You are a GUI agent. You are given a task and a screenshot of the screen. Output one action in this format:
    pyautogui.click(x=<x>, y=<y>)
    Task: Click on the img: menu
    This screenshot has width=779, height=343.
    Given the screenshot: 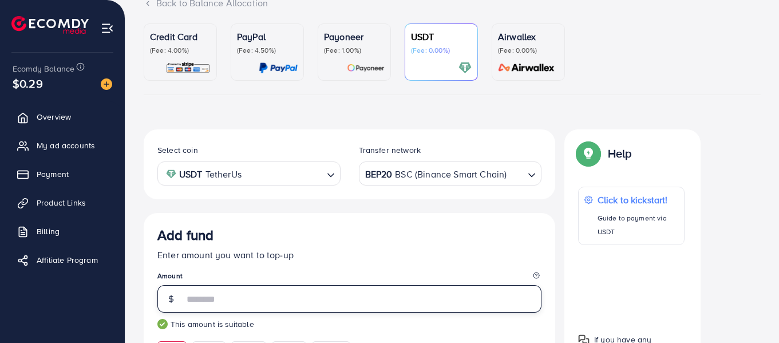 What is the action you would take?
    pyautogui.click(x=107, y=28)
    